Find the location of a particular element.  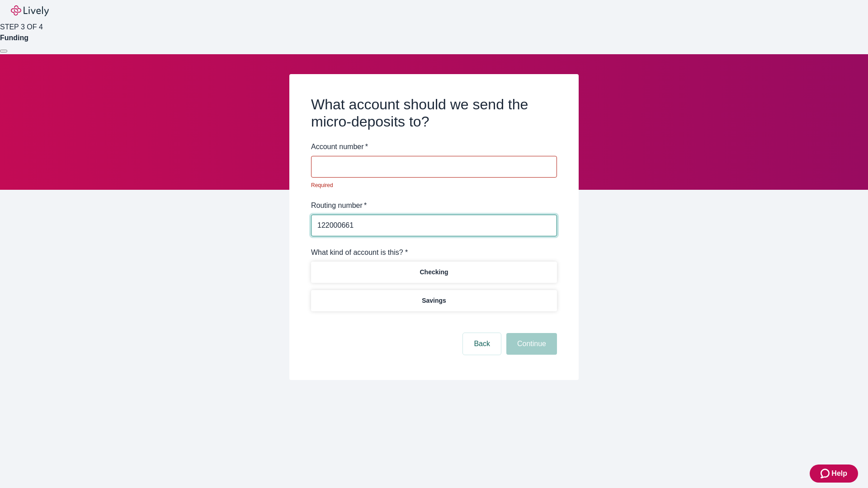

button: Back is located at coordinates (482, 344).